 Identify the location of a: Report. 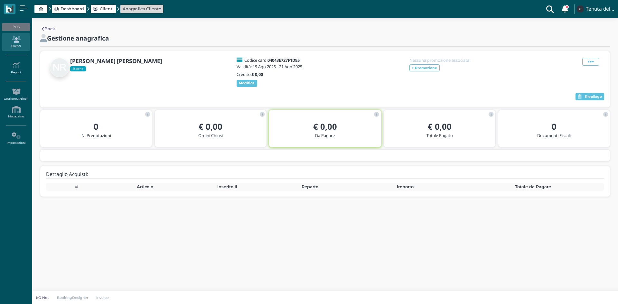
(16, 68).